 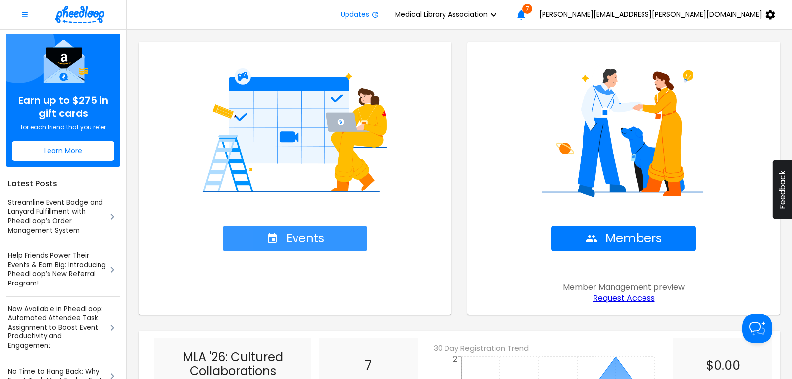 What do you see at coordinates (233, 364) in the screenshot?
I see `h3: MLA '26: Cultured Collaborations` at bounding box center [233, 364].